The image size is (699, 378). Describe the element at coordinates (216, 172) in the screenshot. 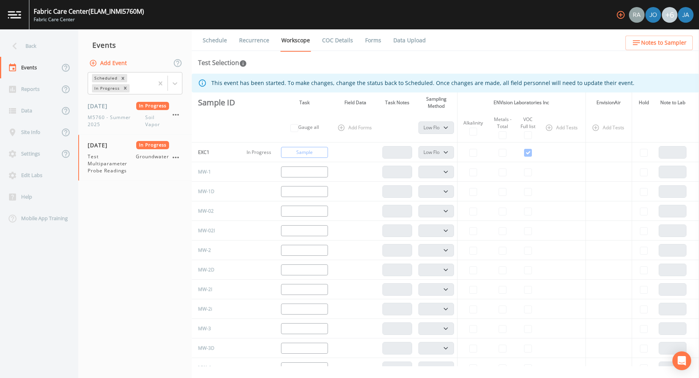

I see `td: MW-1` at that location.